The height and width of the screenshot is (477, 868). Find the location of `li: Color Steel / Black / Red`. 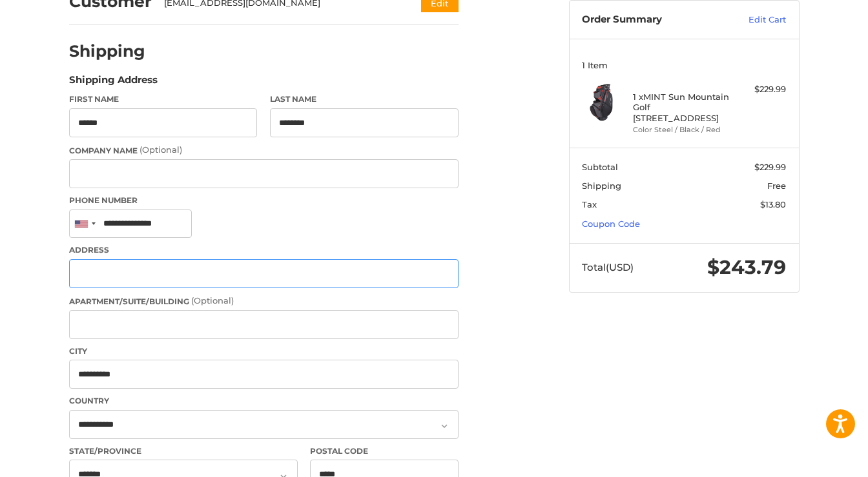

li: Color Steel / Black / Red is located at coordinates (682, 129).